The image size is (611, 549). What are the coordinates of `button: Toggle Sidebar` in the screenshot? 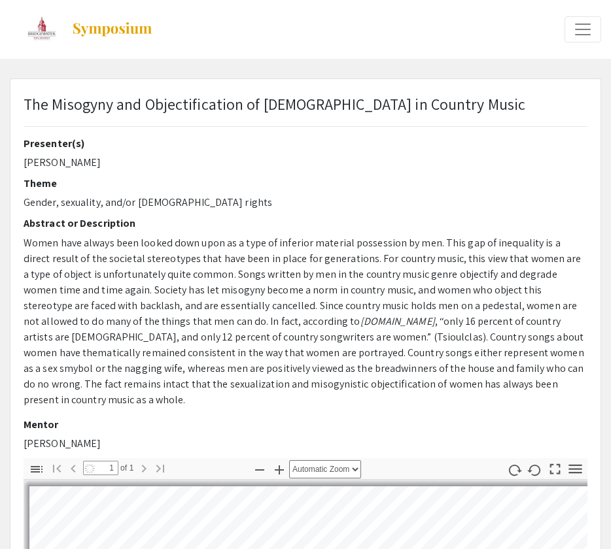 It's located at (37, 470).